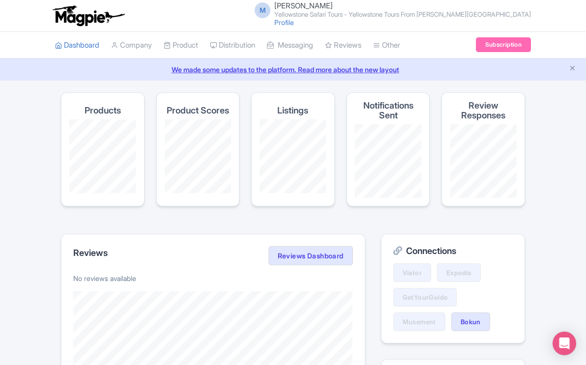  I want to click on a: Reviews Dashboard, so click(311, 256).